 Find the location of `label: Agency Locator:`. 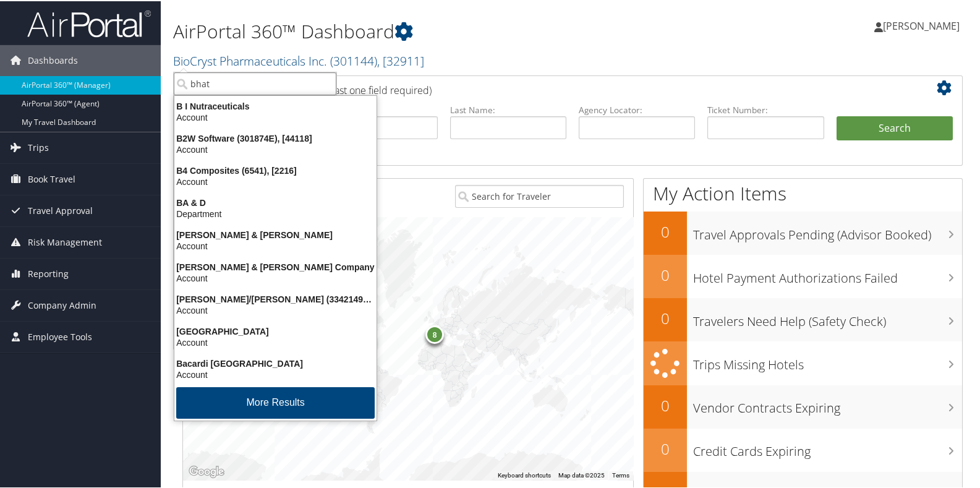

label: Agency Locator: is located at coordinates (637, 109).